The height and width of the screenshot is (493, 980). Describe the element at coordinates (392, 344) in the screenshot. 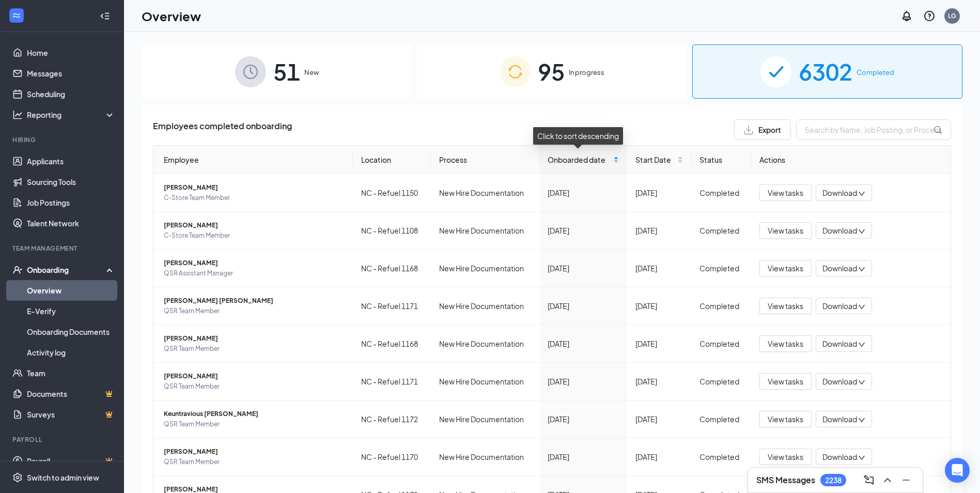

I see `td: NC - Refuel 1168` at that location.